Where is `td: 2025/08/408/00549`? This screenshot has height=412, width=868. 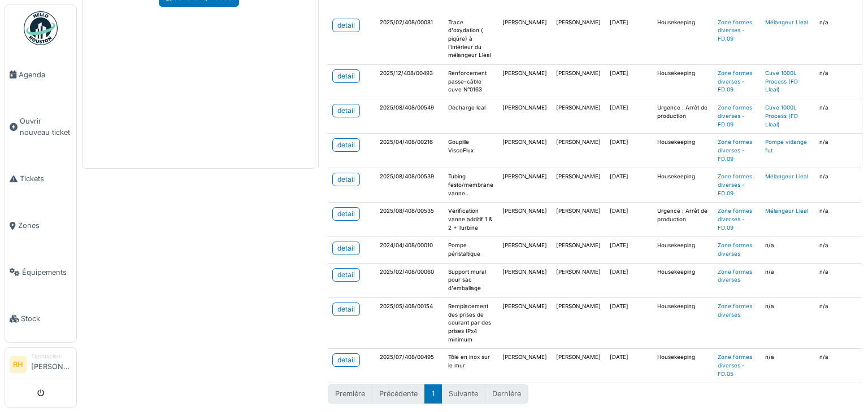
td: 2025/08/408/00549 is located at coordinates (409, 117).